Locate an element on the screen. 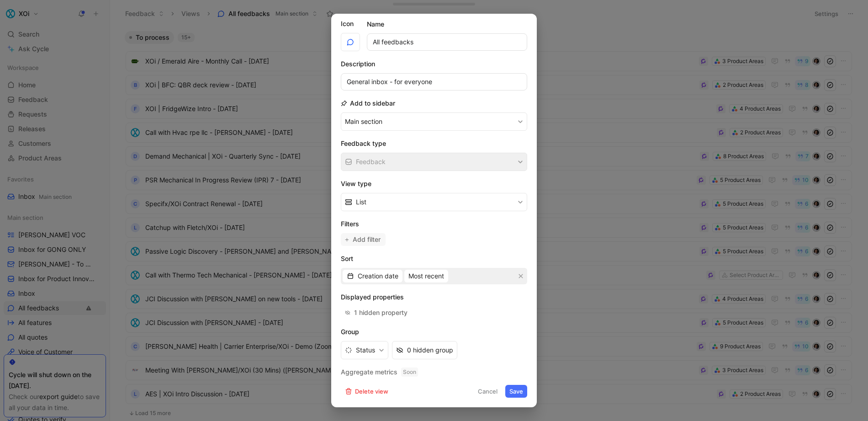 This screenshot has width=868, height=421. h2: View type is located at coordinates (434, 183).